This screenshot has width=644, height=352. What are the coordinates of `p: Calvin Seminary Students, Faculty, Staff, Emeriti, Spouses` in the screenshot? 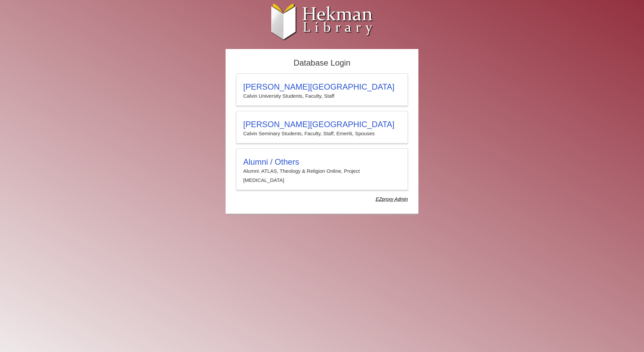 It's located at (322, 133).